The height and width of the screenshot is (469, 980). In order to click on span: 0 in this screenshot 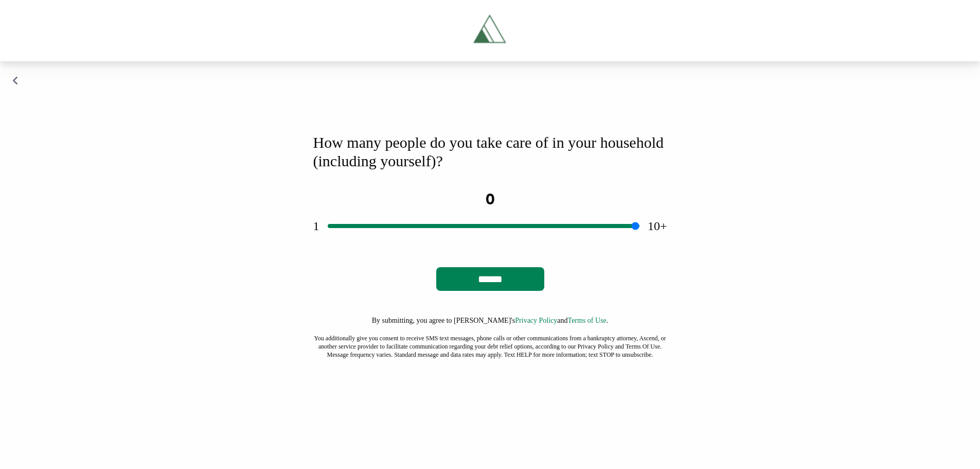, I will do `click(490, 200)`.